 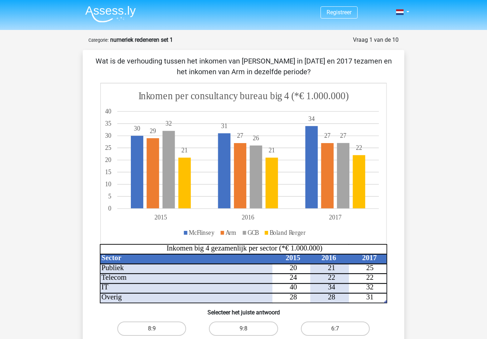 What do you see at coordinates (288, 232) in the screenshot?
I see `tspan: Boland Rerger` at bounding box center [288, 232].